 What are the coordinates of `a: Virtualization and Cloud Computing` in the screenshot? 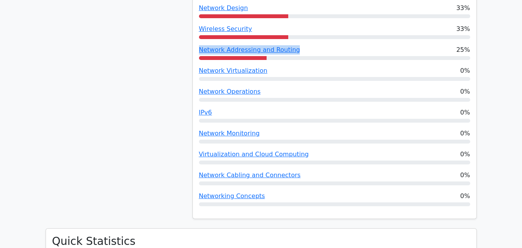 It's located at (254, 154).